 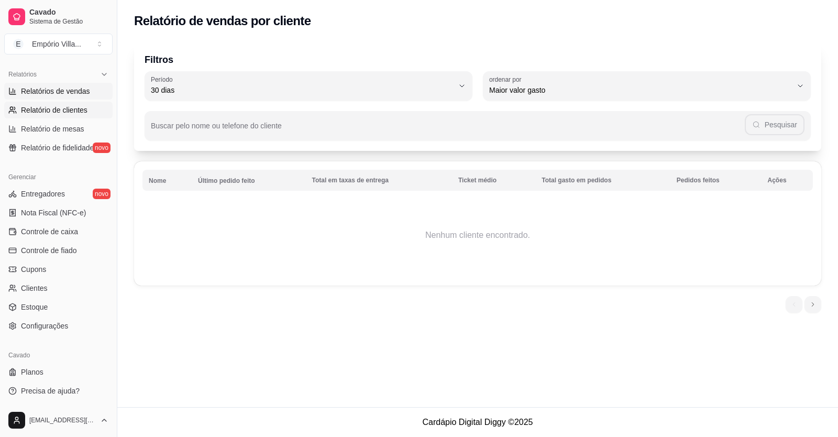 What do you see at coordinates (58, 194) in the screenshot?
I see `a: Entregadoresnovo` at bounding box center [58, 194].